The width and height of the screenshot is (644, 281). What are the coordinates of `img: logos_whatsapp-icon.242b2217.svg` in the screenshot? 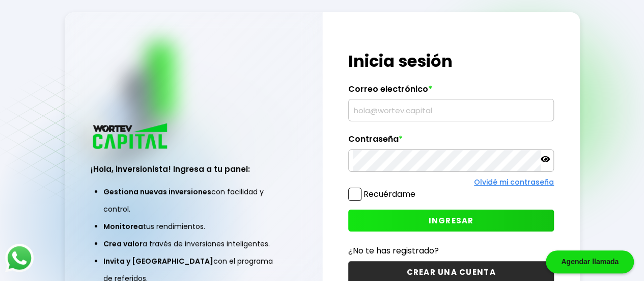 It's located at (20, 258).